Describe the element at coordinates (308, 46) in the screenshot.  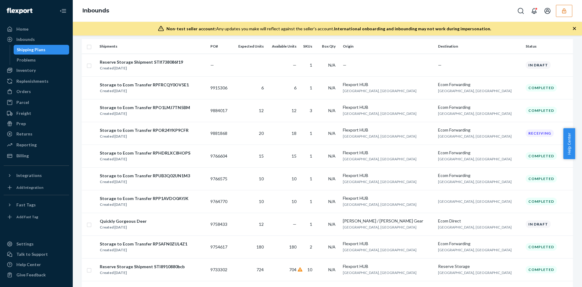
I see `th: SKUs` at that location.